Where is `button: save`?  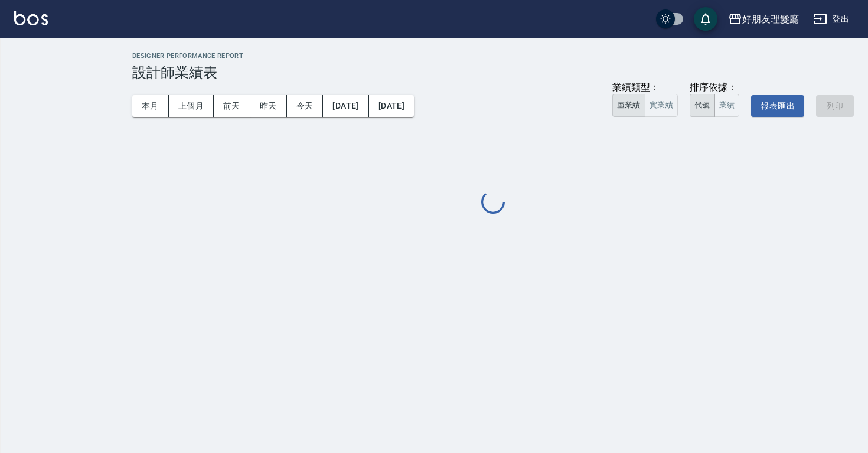 button: save is located at coordinates (706, 19).